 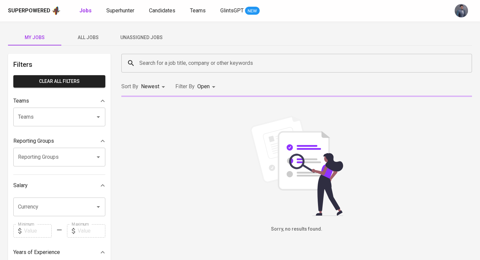 What do you see at coordinates (56, 11) in the screenshot?
I see `img: app logo` at bounding box center [56, 11].